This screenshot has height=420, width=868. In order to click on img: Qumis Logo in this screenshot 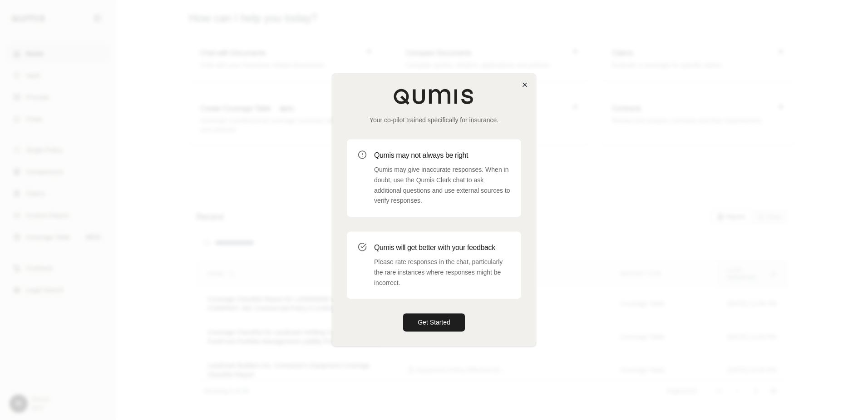, I will do `click(434, 97)`.